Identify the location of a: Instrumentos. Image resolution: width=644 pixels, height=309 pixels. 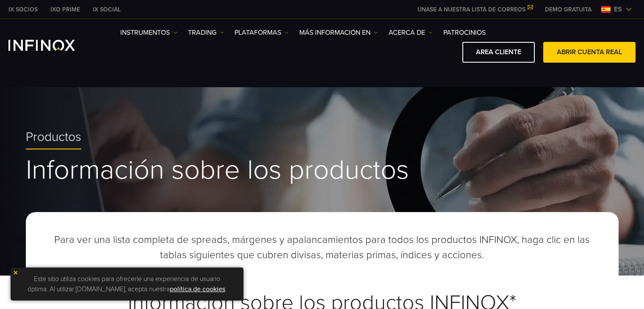
(149, 33).